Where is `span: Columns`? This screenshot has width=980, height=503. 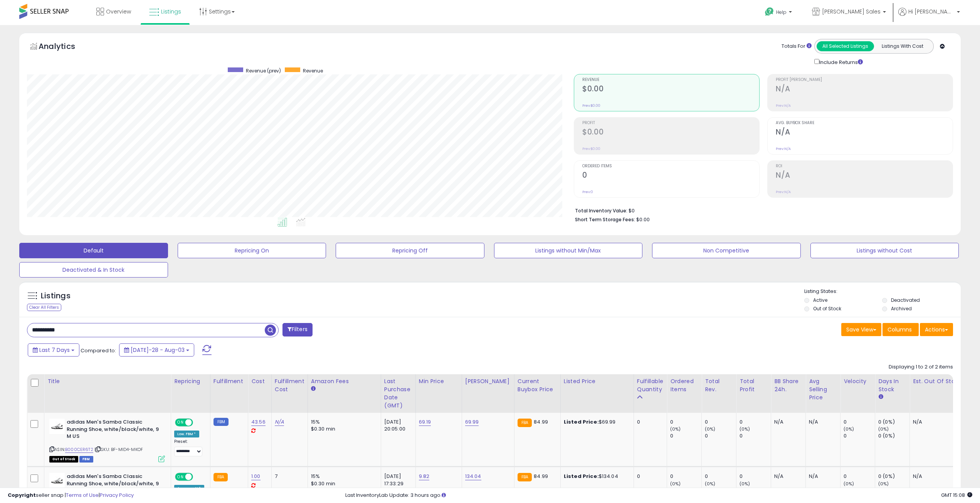 span: Columns is located at coordinates (899, 330).